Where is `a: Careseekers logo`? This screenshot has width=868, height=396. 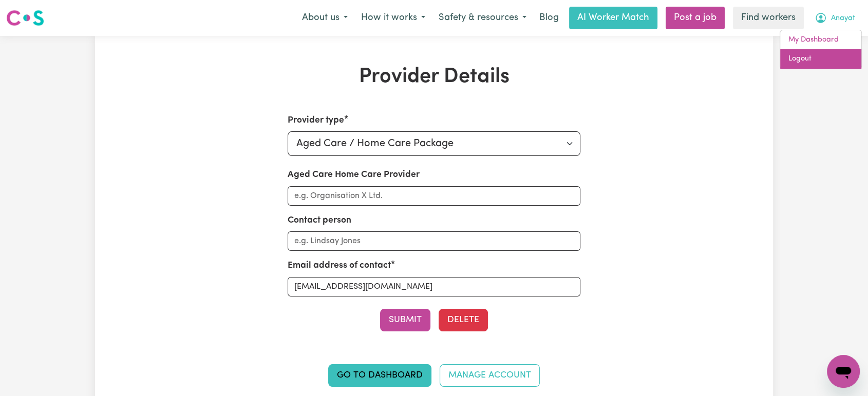
a: Careseekers logo is located at coordinates (25, 18).